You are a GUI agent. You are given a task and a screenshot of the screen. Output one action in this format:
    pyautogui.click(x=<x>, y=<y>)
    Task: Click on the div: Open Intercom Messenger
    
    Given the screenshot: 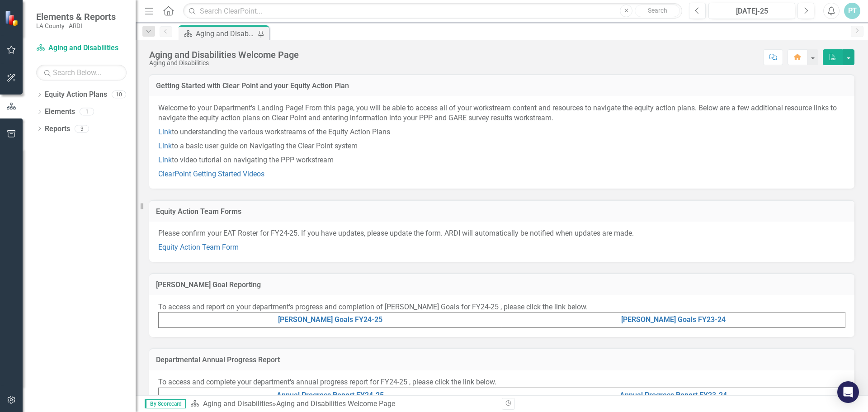 What is the action you would take?
    pyautogui.click(x=848, y=392)
    